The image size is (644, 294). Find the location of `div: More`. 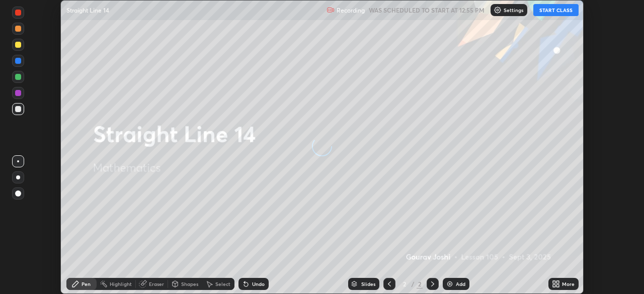

div: More is located at coordinates (568, 284).